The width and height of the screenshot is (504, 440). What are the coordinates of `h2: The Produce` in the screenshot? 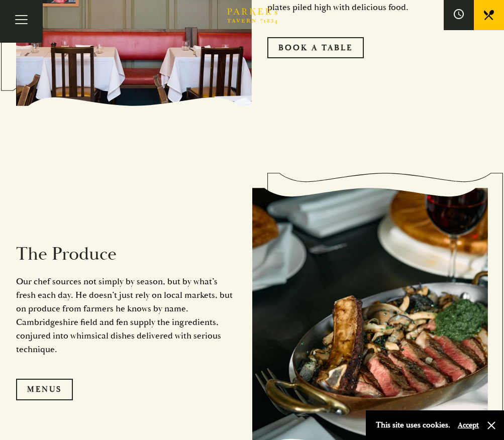 It's located at (126, 254).